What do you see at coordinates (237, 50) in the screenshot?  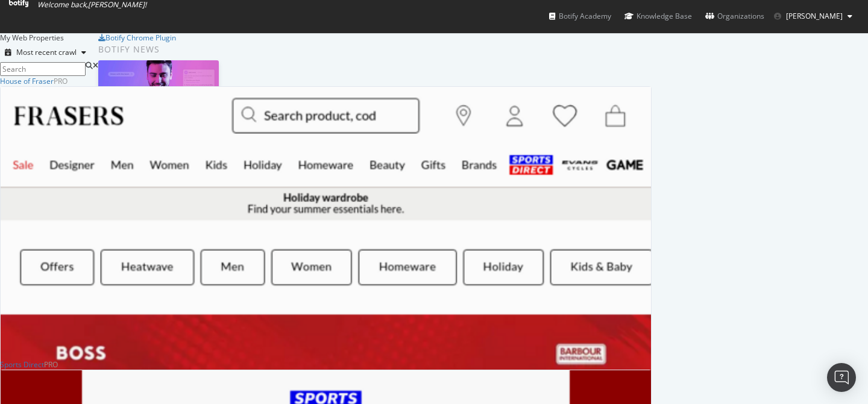 I see `div: Botify news` at bounding box center [237, 50].